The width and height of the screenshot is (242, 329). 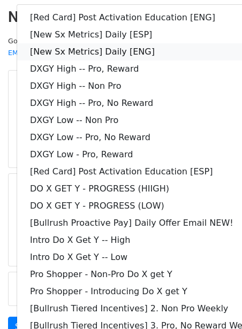 I want to click on div: Chat Widget, so click(x=215, y=304).